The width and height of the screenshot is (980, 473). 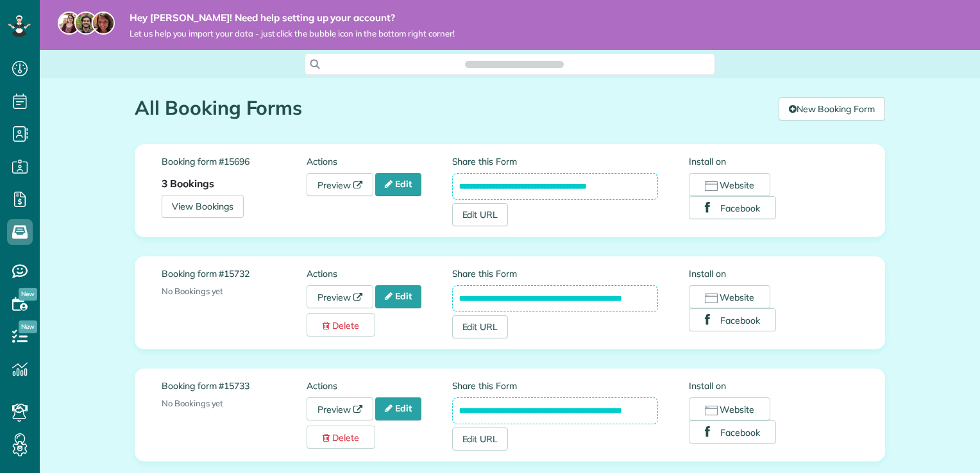 What do you see at coordinates (234, 162) in the screenshot?
I see `label: Booking form #15696` at bounding box center [234, 162].